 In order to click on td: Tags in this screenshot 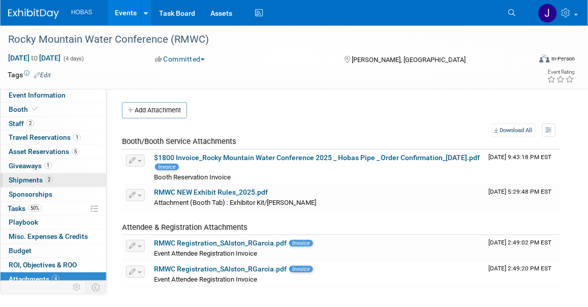, I will do `click(29, 75)`.